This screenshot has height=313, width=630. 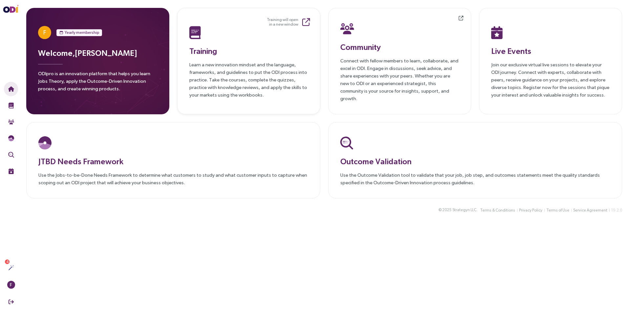 I want to click on button: Privacy Policy, so click(x=530, y=210).